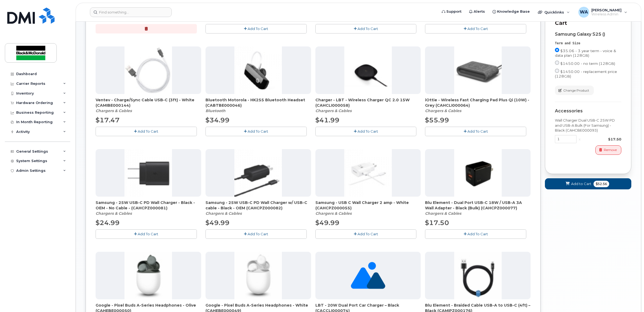  What do you see at coordinates (368, 70) in the screenshot?
I see `img: accessory36405.JPG` at bounding box center [368, 70].